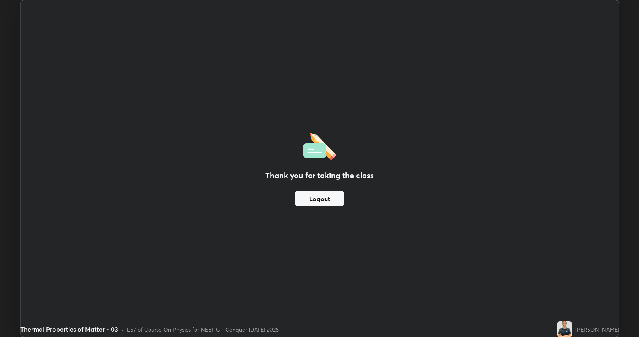 This screenshot has height=337, width=639. What do you see at coordinates (320, 145) in the screenshot?
I see `img: offlineFeedback.1438e8b3.svg` at bounding box center [320, 145].